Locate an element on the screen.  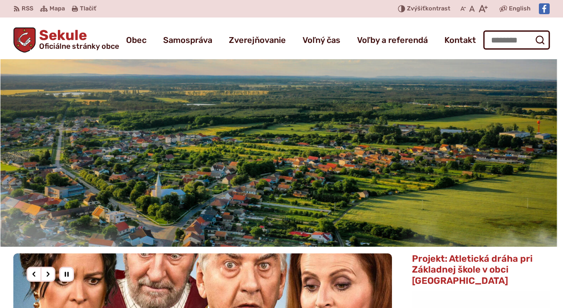
span: RSS is located at coordinates (27, 9).